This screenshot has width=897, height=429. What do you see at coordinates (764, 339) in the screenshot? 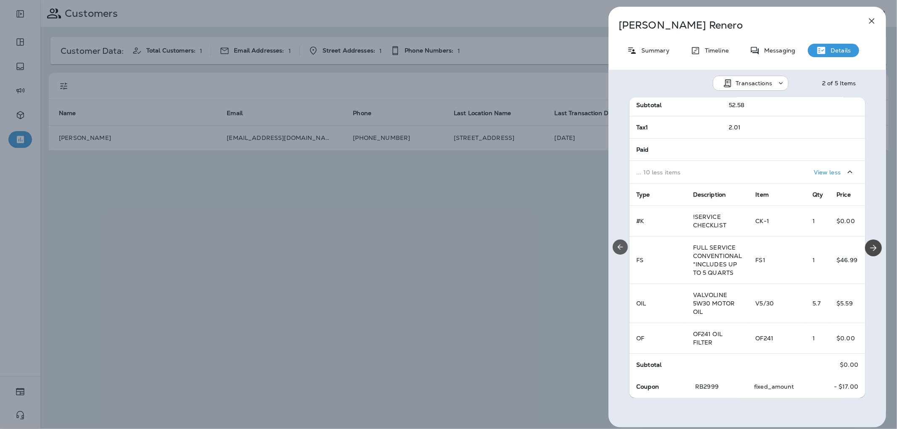
I see `span: OF241` at bounding box center [764, 339].